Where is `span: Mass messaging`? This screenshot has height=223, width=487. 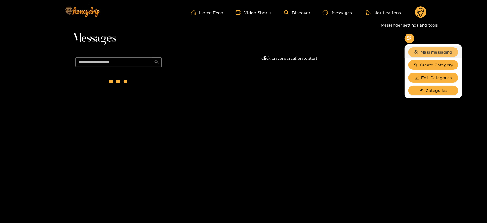
span: Mass messaging is located at coordinates (437, 52).